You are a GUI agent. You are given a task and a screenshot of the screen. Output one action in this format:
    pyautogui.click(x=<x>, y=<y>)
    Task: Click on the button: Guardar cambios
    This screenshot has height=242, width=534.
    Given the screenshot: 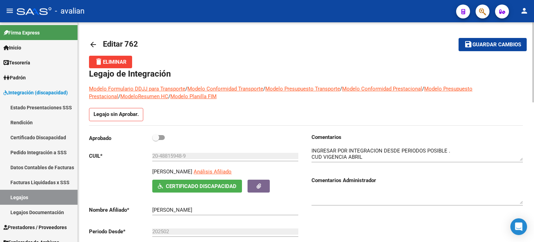 What is the action you would take?
    pyautogui.click(x=493, y=44)
    